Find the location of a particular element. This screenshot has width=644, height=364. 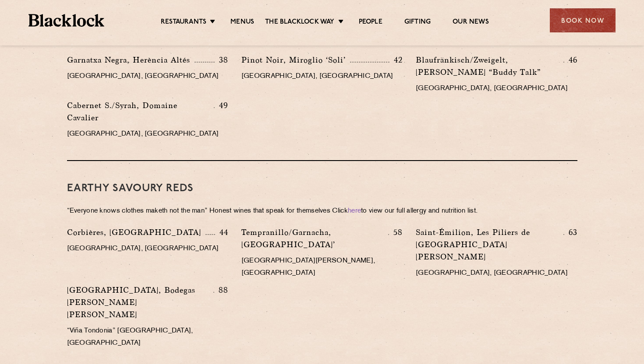

p: 44 is located at coordinates (222, 232).